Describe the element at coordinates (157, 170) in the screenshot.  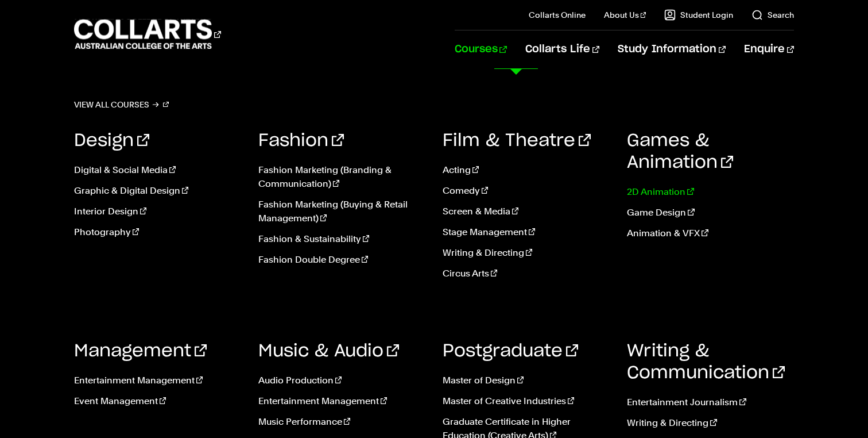
I see `a: Digital & Social Media` at that location.